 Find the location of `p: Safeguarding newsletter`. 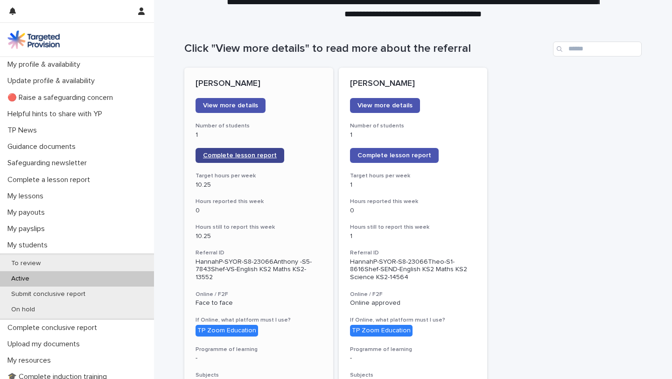

p: Safeguarding newsletter is located at coordinates (49, 163).